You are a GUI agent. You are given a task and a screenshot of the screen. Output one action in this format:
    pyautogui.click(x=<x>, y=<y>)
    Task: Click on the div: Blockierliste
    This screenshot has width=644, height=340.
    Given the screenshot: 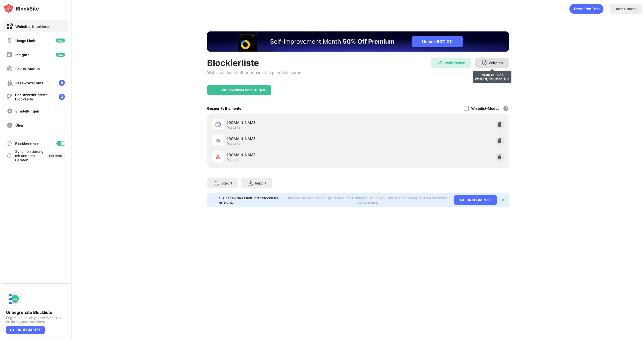 What is the action you would take?
    pyautogui.click(x=254, y=63)
    